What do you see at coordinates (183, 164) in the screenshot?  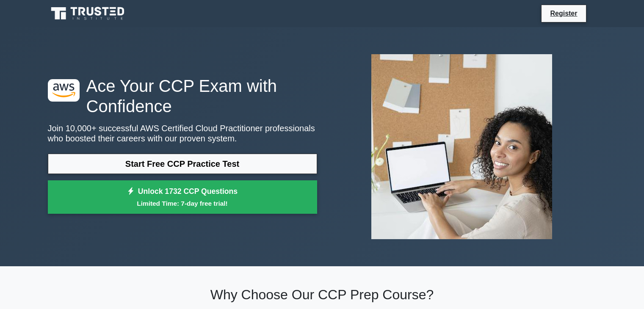 I see `a: Start Free CCP Practice Test` at bounding box center [183, 164].